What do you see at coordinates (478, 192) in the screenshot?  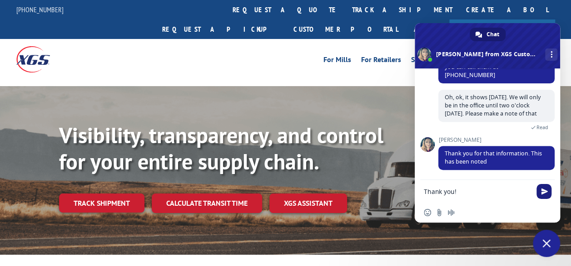 I see `textarea: Compose your message...` at bounding box center [478, 192].